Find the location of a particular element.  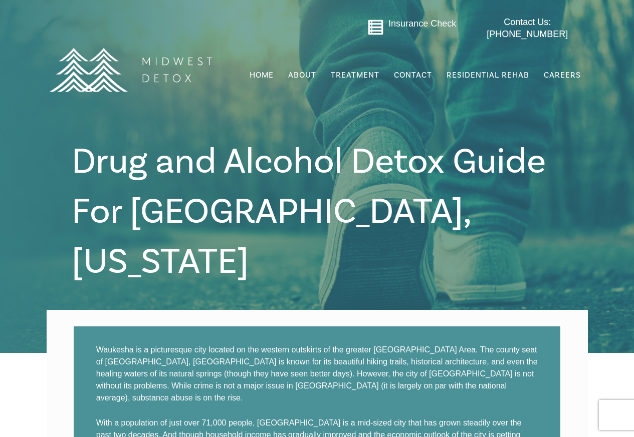

span: About is located at coordinates (302, 75).